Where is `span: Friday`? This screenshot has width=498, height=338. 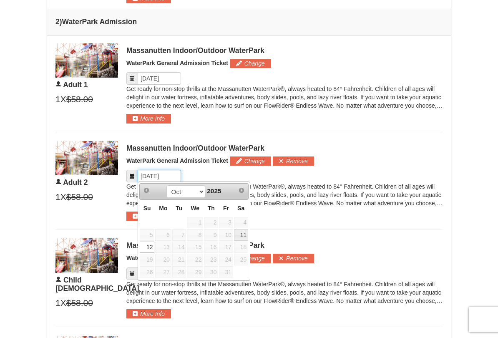 span: Friday is located at coordinates (226, 208).